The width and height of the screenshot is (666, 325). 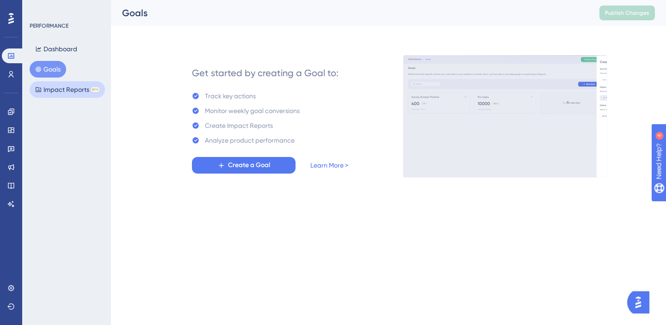 What do you see at coordinates (505, 116) in the screenshot?
I see `img: 4ba7ac607e596fd2f9ec34f7978dce69.gif` at bounding box center [505, 116].